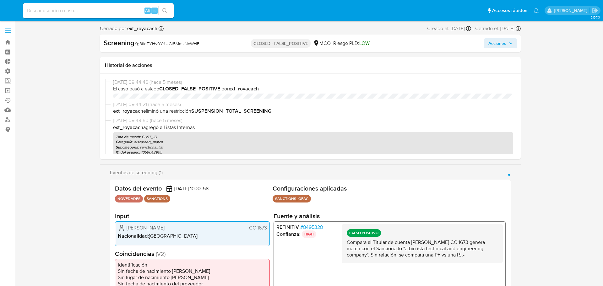  Describe the element at coordinates (127, 147) in the screenshot. I see `b: Subcategoría` at that location.